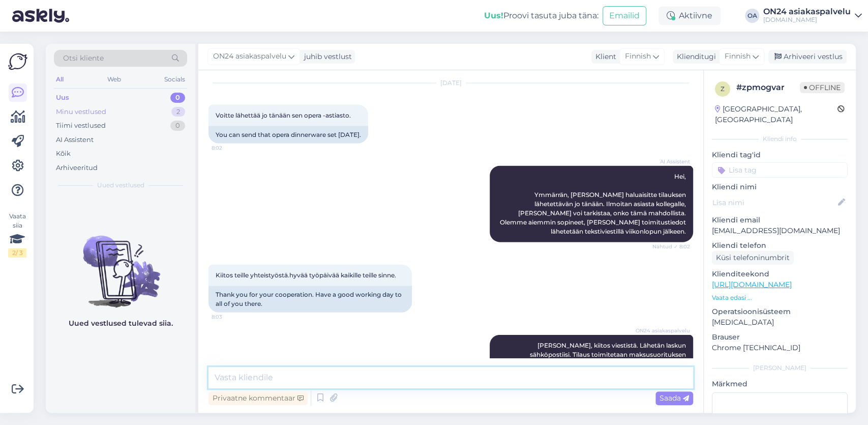 The height and width of the screenshot is (425, 868). Describe the element at coordinates (807, 12) in the screenshot. I see `div: ON24 asiakaspalvelu` at that location.